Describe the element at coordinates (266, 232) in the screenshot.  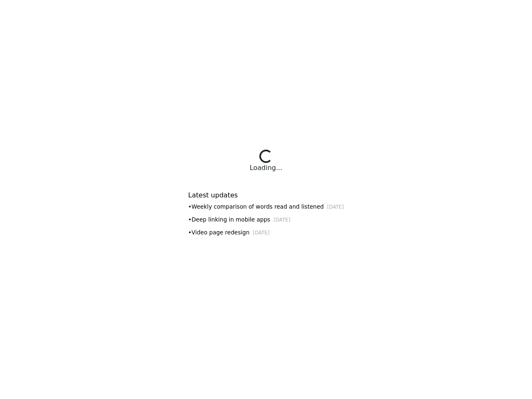
I see `div: • Video page redesign` at that location.